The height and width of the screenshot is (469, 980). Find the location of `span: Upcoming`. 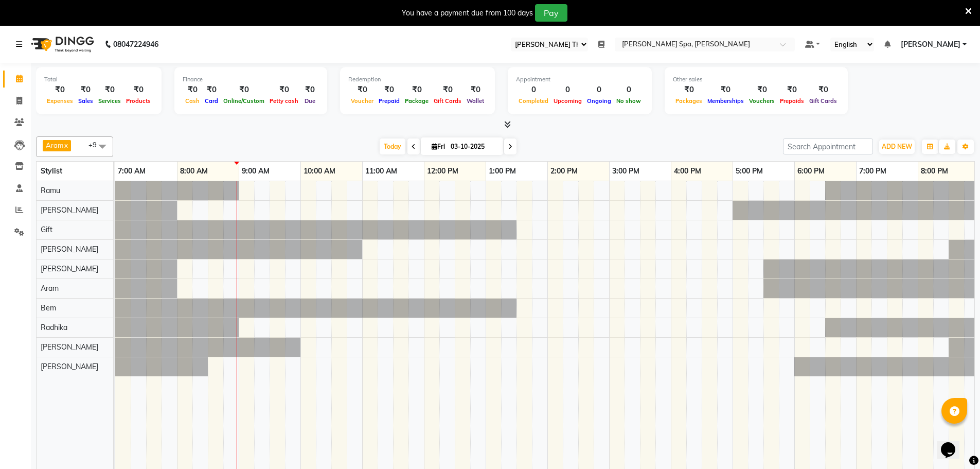

span: Upcoming is located at coordinates (568, 101).